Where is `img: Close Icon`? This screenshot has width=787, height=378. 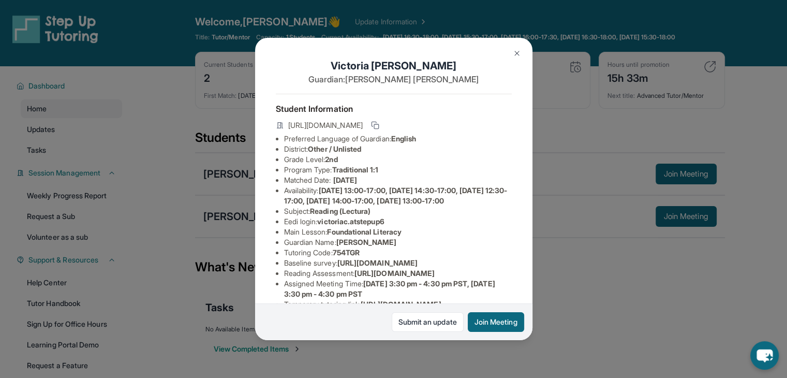 img: Close Icon is located at coordinates (517, 53).